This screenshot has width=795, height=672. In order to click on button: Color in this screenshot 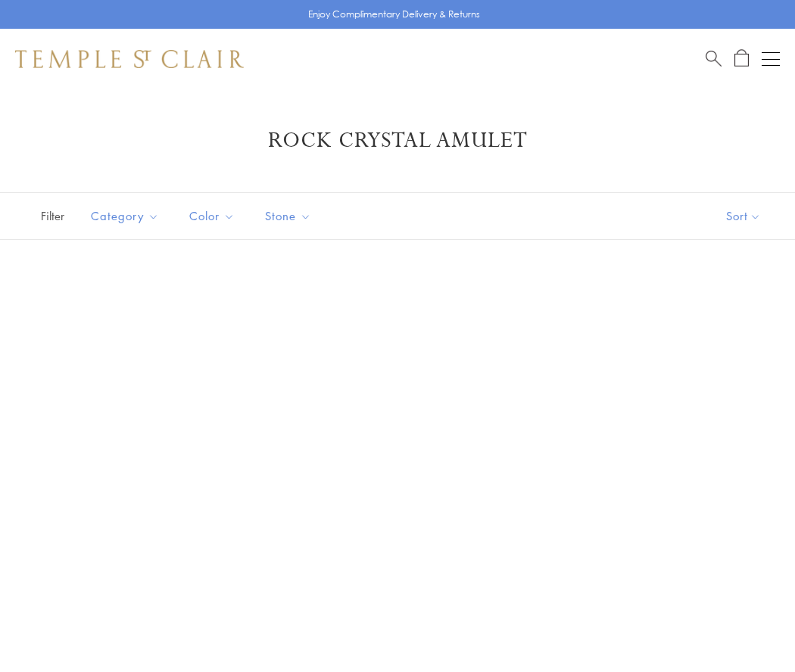, I will do `click(212, 215)`.